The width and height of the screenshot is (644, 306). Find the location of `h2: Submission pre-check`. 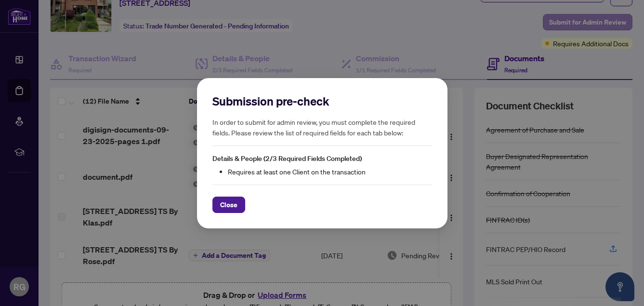

h2: Submission pre-check is located at coordinates (322, 101).